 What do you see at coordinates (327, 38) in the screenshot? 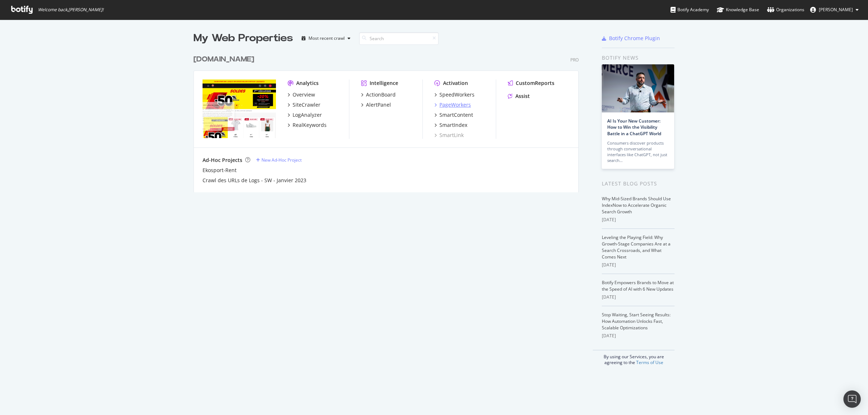
I see `div: Most recent crawl` at bounding box center [327, 38].